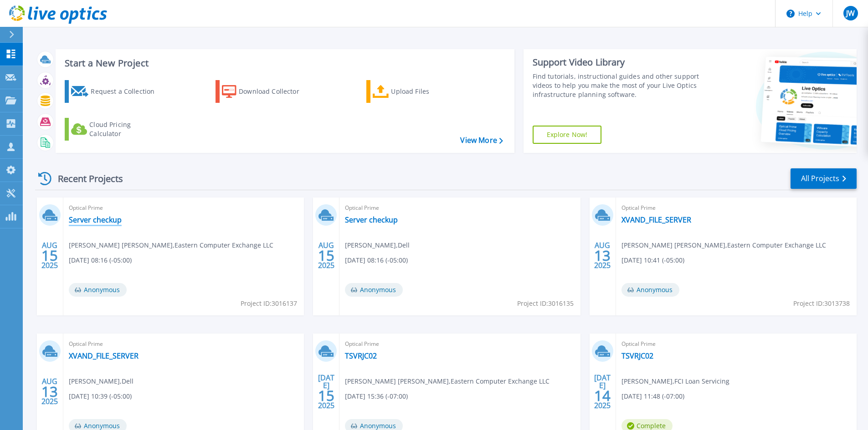 The image size is (868, 430). Describe the element at coordinates (417, 92) in the screenshot. I see `a: Upload Files` at that location.